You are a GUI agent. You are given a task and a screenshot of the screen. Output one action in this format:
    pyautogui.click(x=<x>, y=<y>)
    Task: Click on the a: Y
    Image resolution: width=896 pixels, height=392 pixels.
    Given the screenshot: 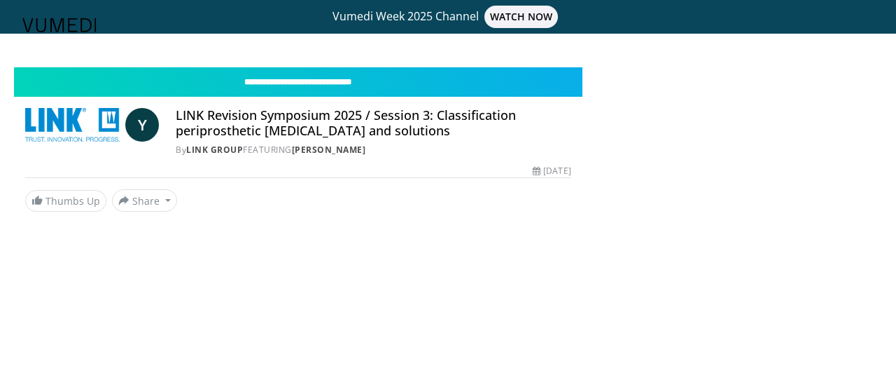 What is the action you would take?
    pyautogui.click(x=142, y=125)
    